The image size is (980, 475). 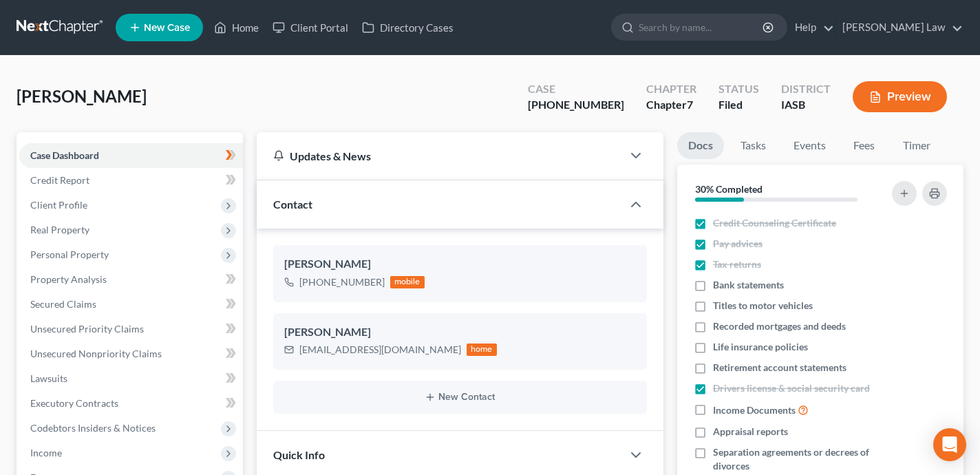 What do you see at coordinates (810, 146) in the screenshot?
I see `a: Events` at bounding box center [810, 146].